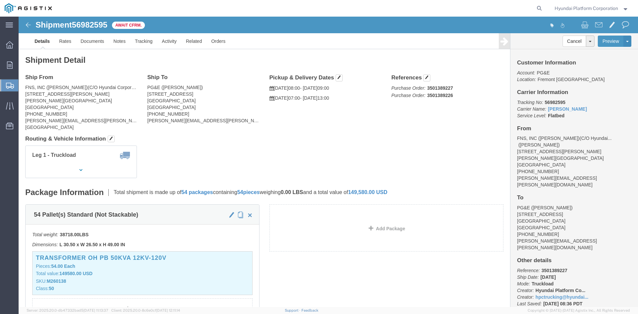 The width and height of the screenshot is (638, 314). Describe the element at coordinates (293, 310) in the screenshot. I see `a: Support` at that location.